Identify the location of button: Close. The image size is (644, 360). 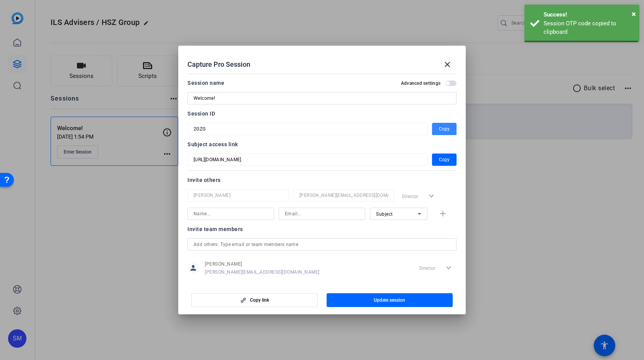
(633, 14).